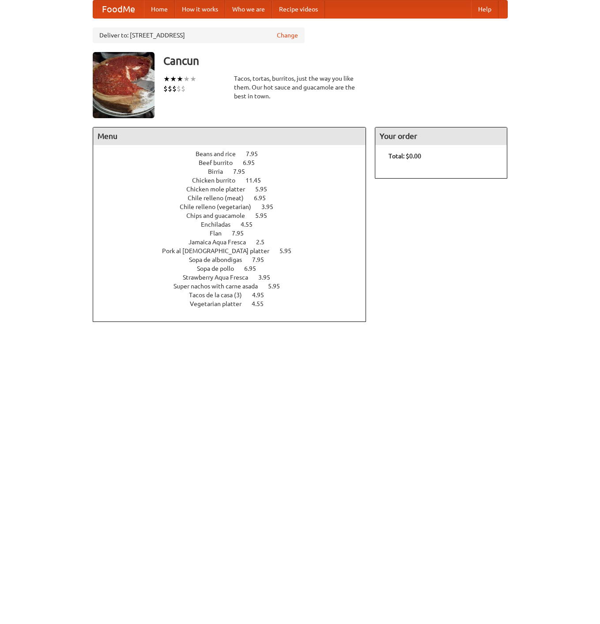  Describe the element at coordinates (220, 189) in the screenshot. I see `span: Chicken mole platter` at that location.